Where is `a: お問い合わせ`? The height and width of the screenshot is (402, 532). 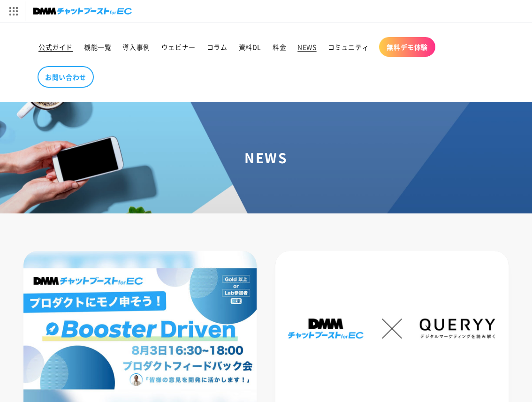 a: お問い合わせ is located at coordinates (65, 77).